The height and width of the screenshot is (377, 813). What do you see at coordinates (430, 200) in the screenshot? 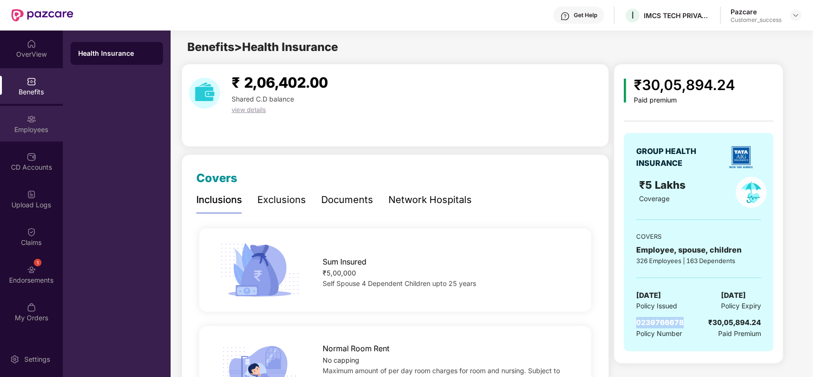
I see `div: Network Hospitals` at bounding box center [430, 200].